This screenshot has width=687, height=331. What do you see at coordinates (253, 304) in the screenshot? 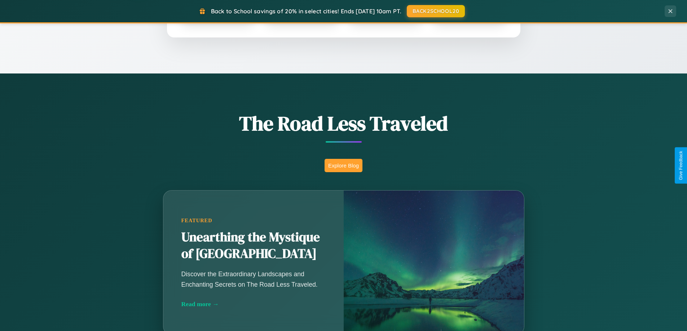
I see `div: Read more →` at bounding box center [253, 304].